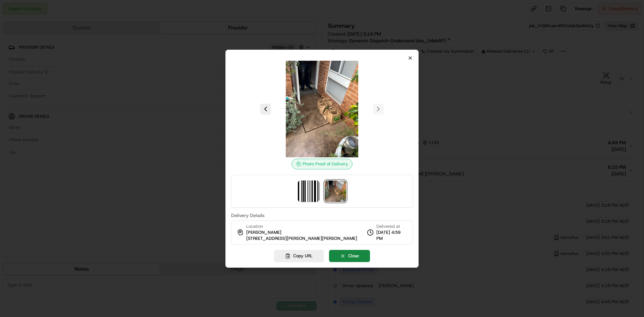 The width and height of the screenshot is (644, 317). Describe the element at coordinates (308, 191) in the screenshot. I see `img: barcode_scan_on_pickup image` at that location.